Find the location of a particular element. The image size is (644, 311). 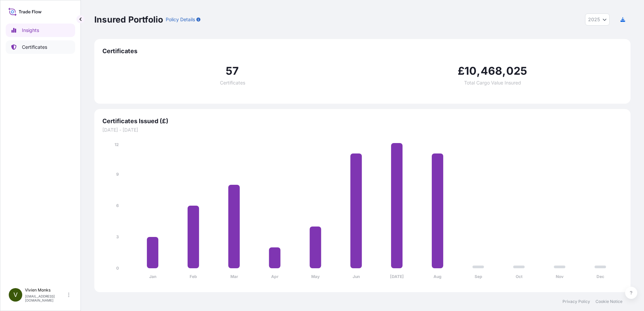

button: Year Selector is located at coordinates (597, 20).